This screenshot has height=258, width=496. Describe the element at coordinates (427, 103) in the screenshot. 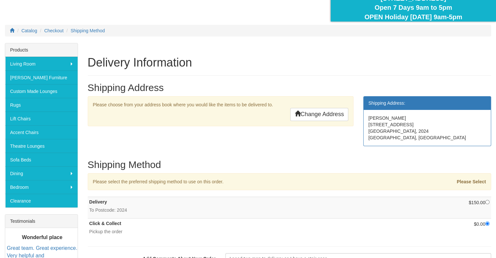

I see `div: Shipping Address:` at that location.